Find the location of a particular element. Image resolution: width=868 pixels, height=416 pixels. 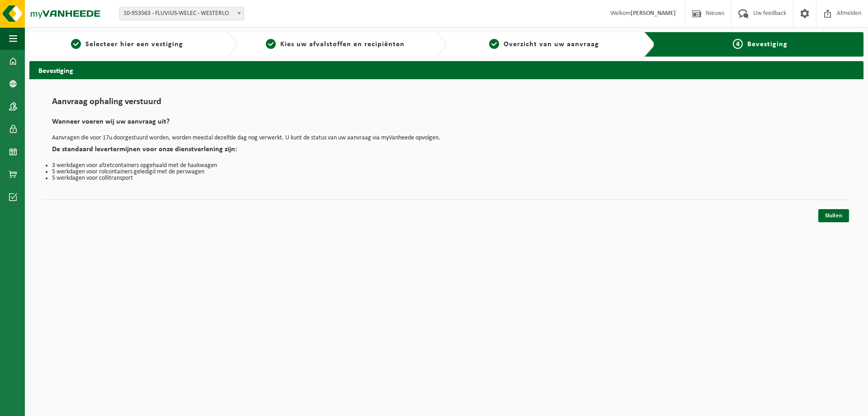

h1: Aanvraag ophaling verstuurd is located at coordinates (446, 104).